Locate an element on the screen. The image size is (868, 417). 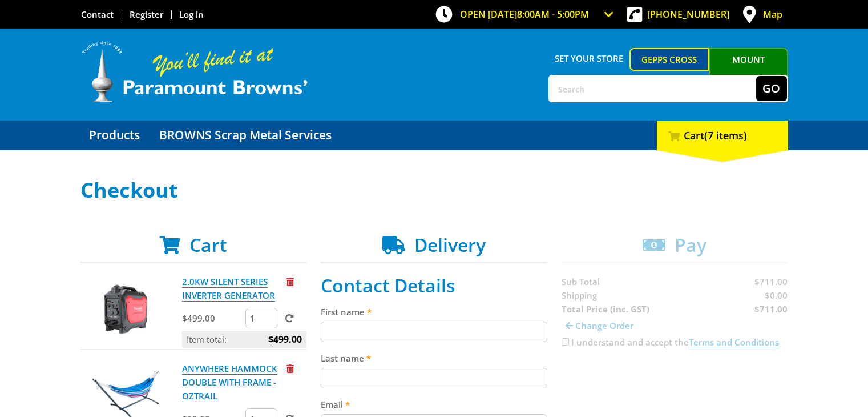
label: Last name is located at coordinates (433, 358).